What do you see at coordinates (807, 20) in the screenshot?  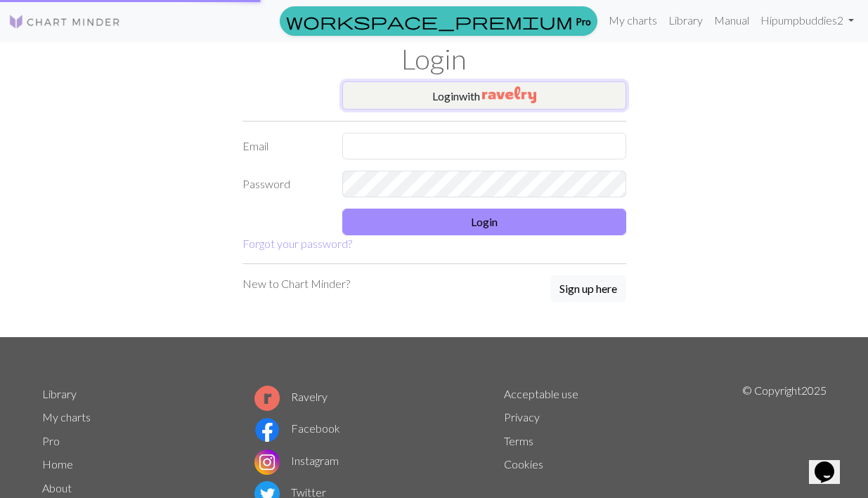 I see `a: Hipumpbuddies2` at bounding box center [807, 20].